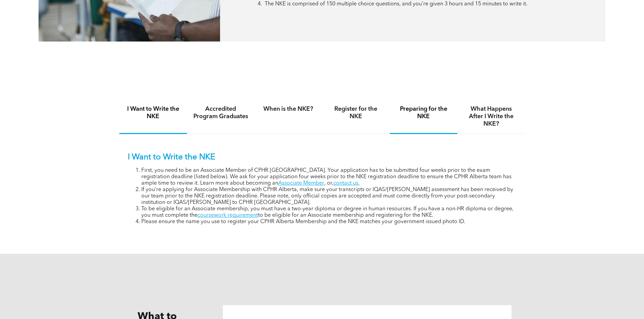 Image resolution: width=644 pixels, height=319 pixels. Describe the element at coordinates (355, 112) in the screenshot. I see `h4: Register for the NKE` at that location.